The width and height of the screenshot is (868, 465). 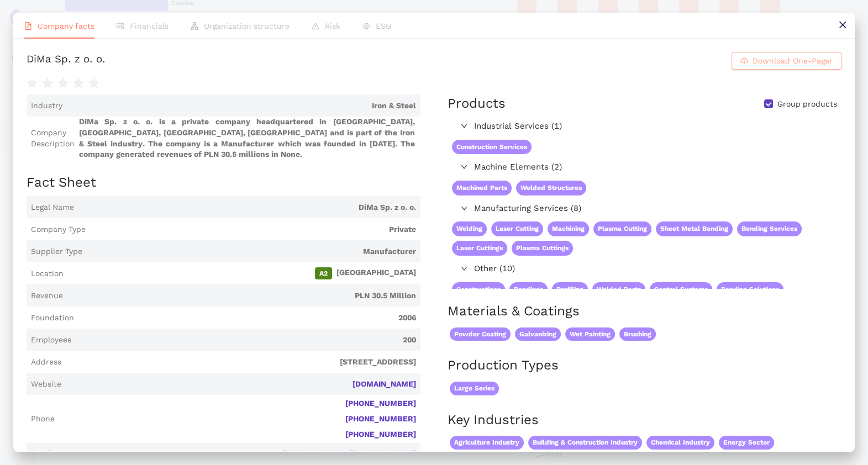 What do you see at coordinates (590, 334) in the screenshot?
I see `span: Wet Painting` at bounding box center [590, 334].